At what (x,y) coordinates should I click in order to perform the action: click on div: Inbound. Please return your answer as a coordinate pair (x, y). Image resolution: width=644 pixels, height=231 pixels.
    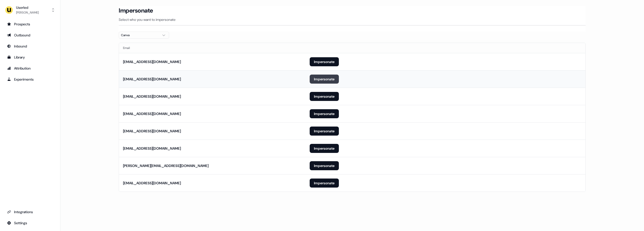
    Looking at the image, I should click on (30, 46).